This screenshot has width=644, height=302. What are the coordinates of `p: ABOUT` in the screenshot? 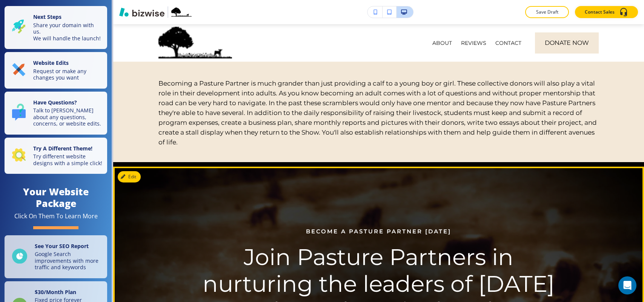 It's located at (442, 43).